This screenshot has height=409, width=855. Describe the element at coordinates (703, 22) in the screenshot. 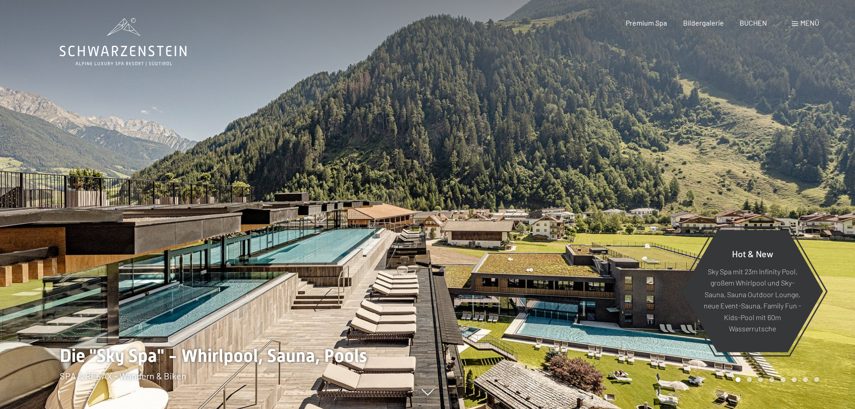

I see `a: Bildergalerie` at that location.